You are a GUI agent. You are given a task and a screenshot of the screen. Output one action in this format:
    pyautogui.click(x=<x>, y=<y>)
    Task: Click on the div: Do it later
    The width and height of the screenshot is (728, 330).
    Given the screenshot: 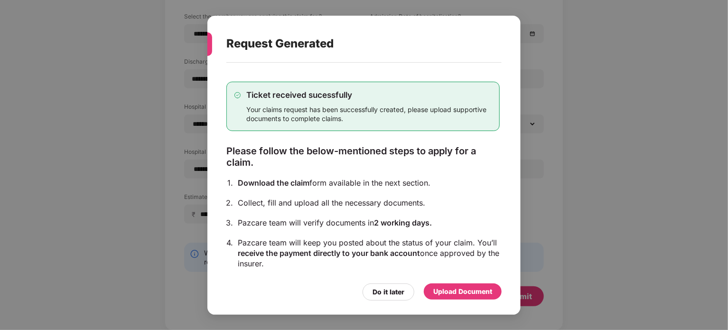 What is the action you would take?
    pyautogui.click(x=388, y=291)
    